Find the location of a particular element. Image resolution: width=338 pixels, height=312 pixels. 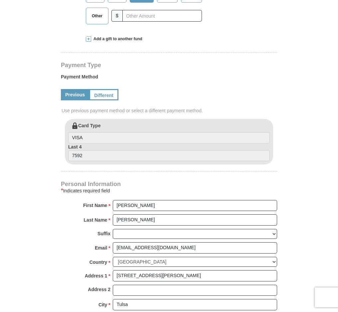

strong: Last Name is located at coordinates (95, 220).